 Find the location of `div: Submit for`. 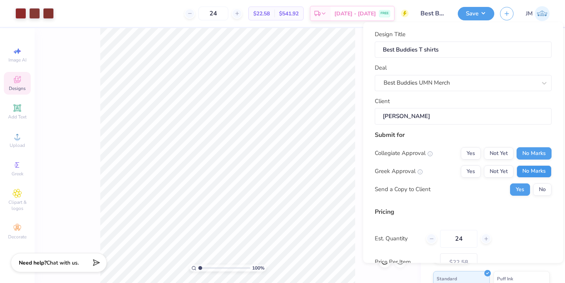

div: Submit for is located at coordinates (463, 135).